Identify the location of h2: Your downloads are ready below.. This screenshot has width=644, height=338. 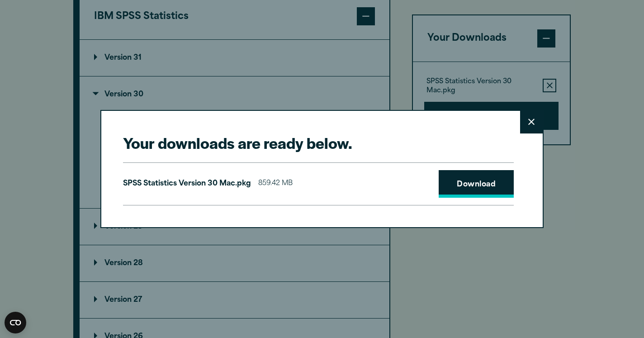
(319, 143).